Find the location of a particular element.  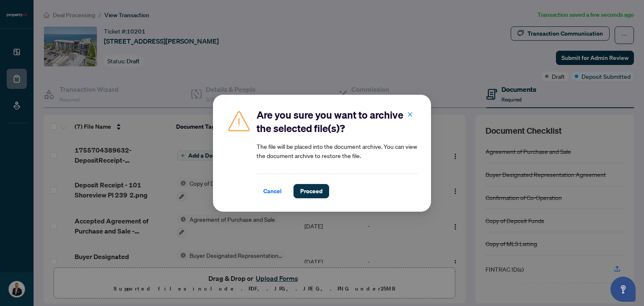

button: Proceed is located at coordinates (311, 191).